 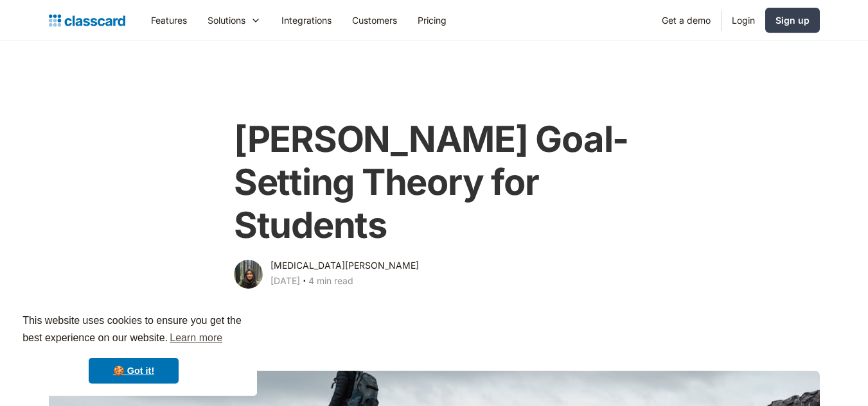 What do you see at coordinates (792, 20) in the screenshot?
I see `div: Sign up` at bounding box center [792, 20].